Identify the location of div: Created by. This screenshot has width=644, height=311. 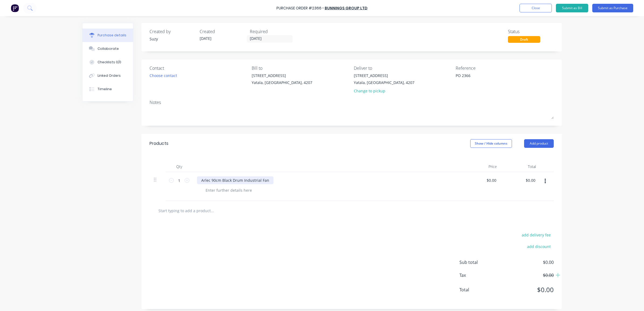
(172, 32).